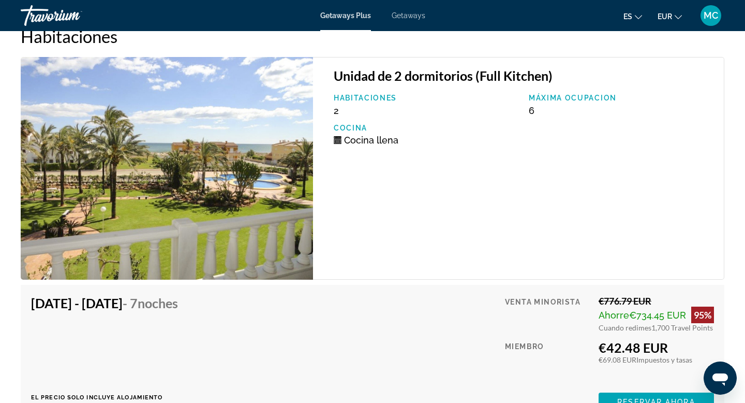  I want to click on button: Change currency, so click(670, 16).